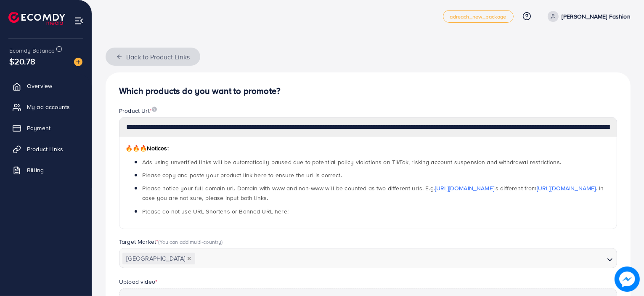  Describe the element at coordinates (368, 91) in the screenshot. I see `h4: Which products do you want to promote?` at that location.